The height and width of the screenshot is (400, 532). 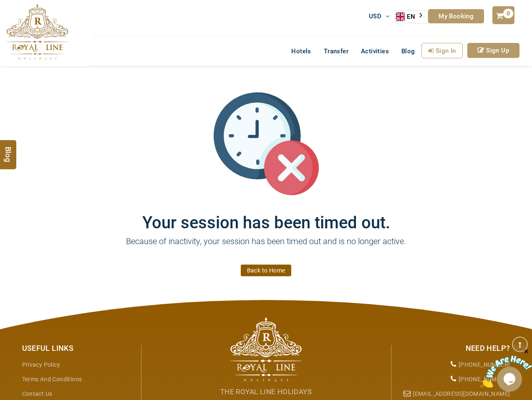 What do you see at coordinates (456, 16) in the screenshot?
I see `a: My Booking` at bounding box center [456, 16].